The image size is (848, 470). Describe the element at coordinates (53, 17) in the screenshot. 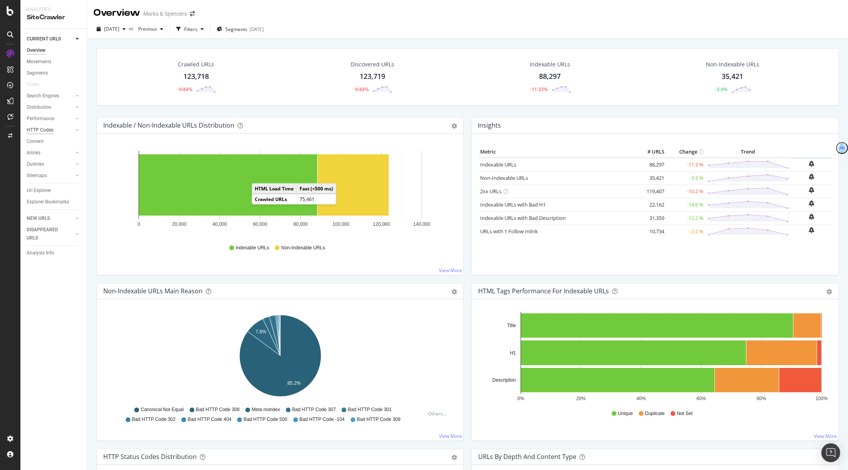

I see `div: SiteCrawler` at that location.